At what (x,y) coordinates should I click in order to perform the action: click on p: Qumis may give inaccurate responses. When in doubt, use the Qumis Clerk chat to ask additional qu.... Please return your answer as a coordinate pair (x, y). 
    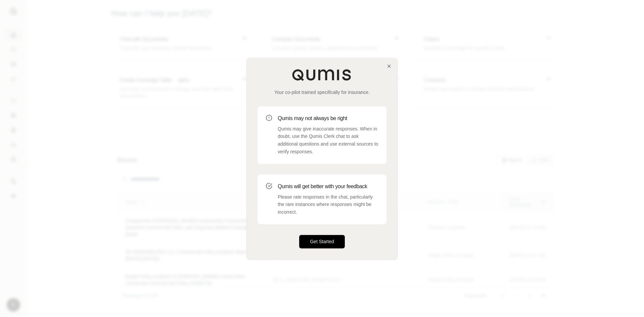
    Looking at the image, I should click on (328, 140).